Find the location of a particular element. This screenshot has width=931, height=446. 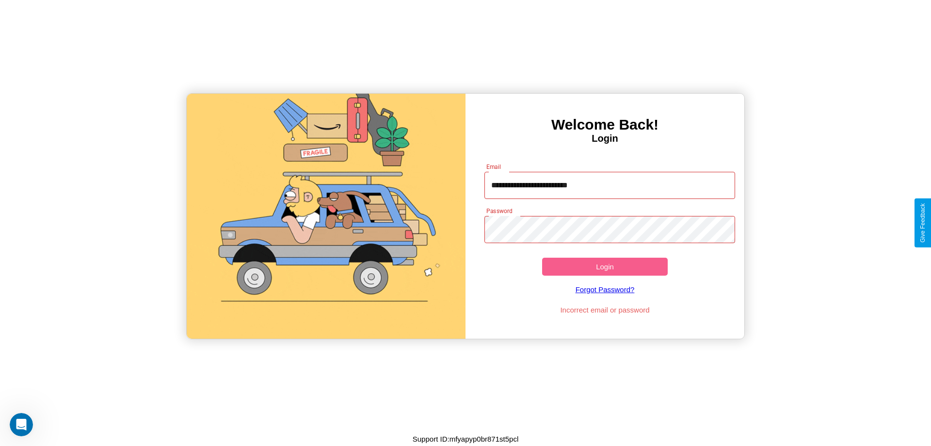

p: Support ID: mfyapyp0br871st5pcl is located at coordinates (465, 438).